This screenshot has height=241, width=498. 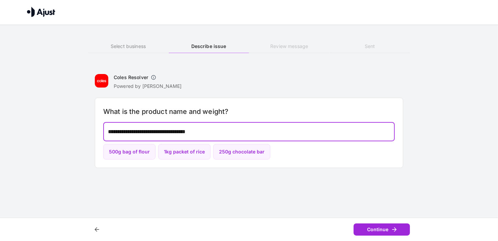 I want to click on button: 1kg packet of rice, so click(x=184, y=152).